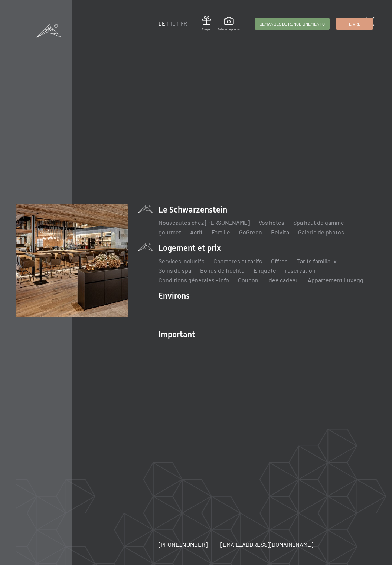  What do you see at coordinates (264, 270) in the screenshot?
I see `font: Enquête` at bounding box center [264, 270].